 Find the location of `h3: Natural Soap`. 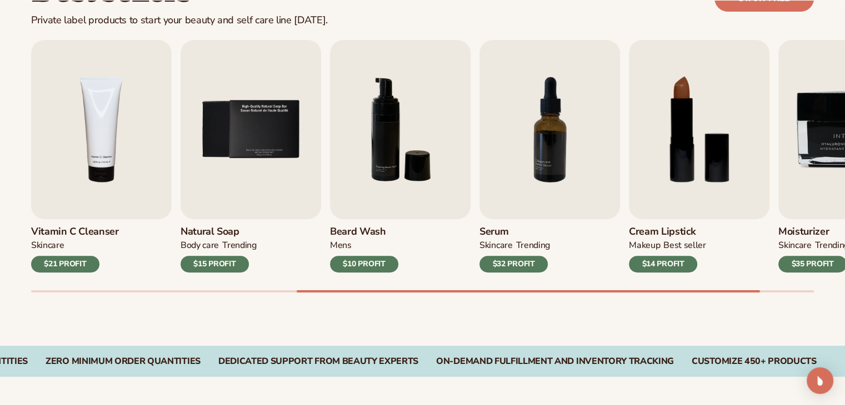

h3: Natural Soap is located at coordinates (218, 232).